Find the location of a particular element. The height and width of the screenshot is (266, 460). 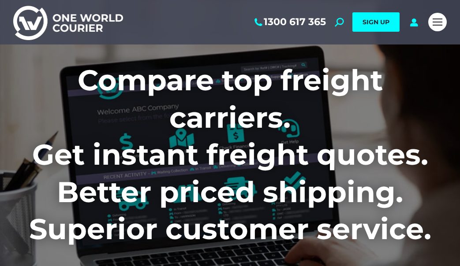

span: SIGN UP is located at coordinates (376, 22).